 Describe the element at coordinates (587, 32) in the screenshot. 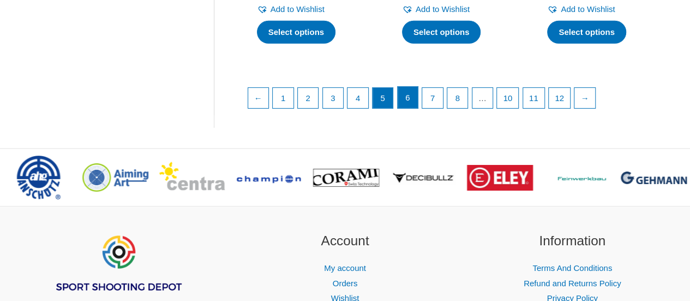

I see `a: Select options for “LG500 Expert”` at that location.